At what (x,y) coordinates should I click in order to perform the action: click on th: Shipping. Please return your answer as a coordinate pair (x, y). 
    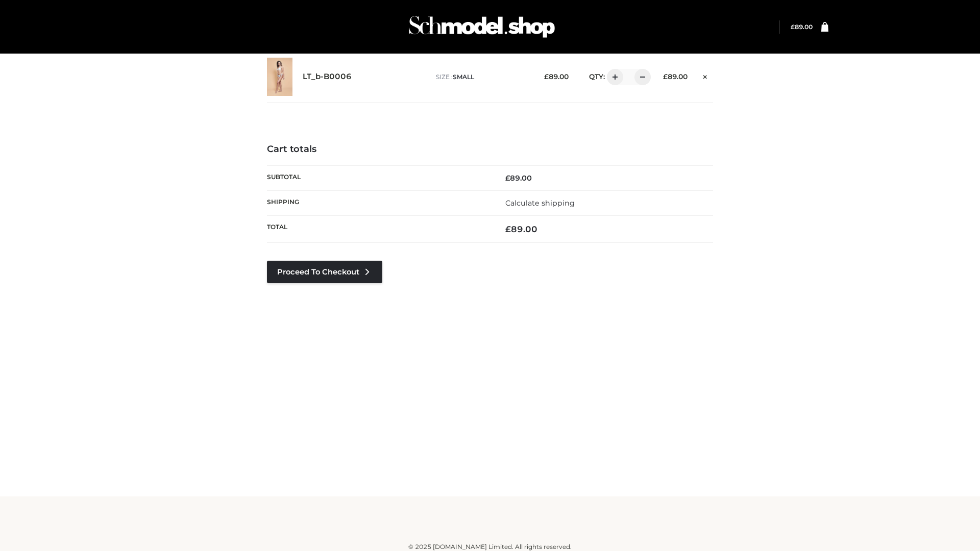
    Looking at the image, I should click on (378, 202).